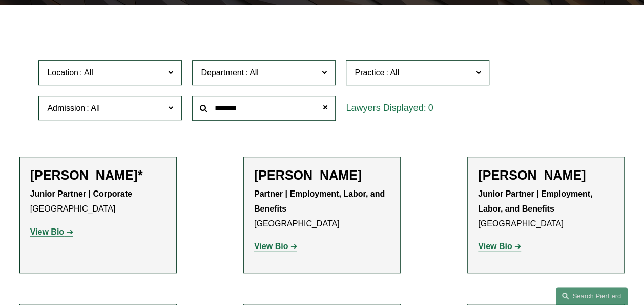 This screenshot has width=644, height=305. Describe the element at coordinates (62, 72) in the screenshot. I see `span: Location` at that location.